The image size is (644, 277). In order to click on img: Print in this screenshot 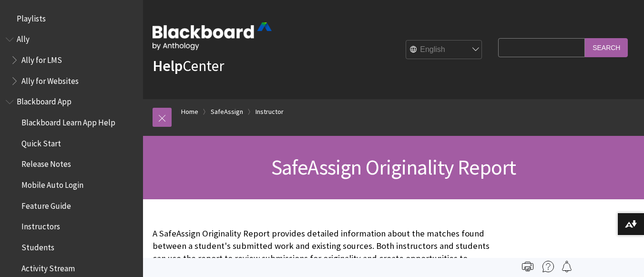, I will do `click(528, 267)`.